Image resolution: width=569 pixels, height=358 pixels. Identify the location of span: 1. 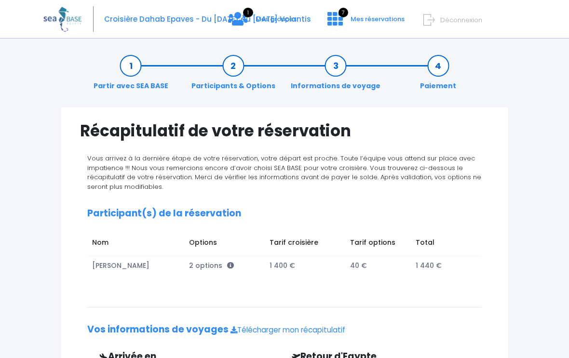
(248, 13).